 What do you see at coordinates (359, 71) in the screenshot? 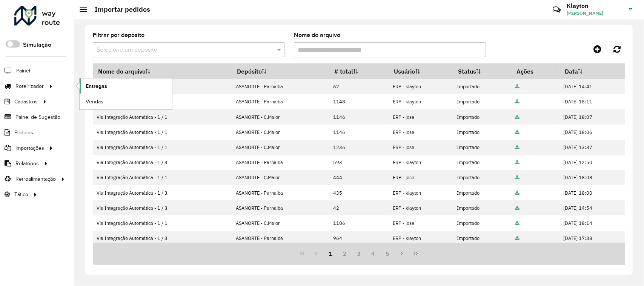
I see `th: # total` at bounding box center [359, 71].